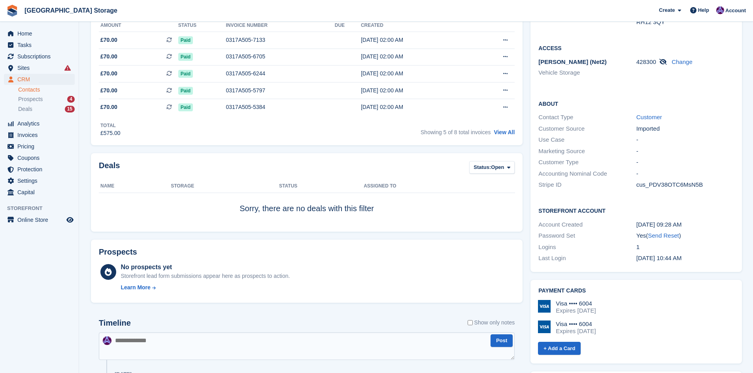 The width and height of the screenshot is (753, 373). Describe the element at coordinates (685, 129) in the screenshot. I see `div: Imported` at that location.